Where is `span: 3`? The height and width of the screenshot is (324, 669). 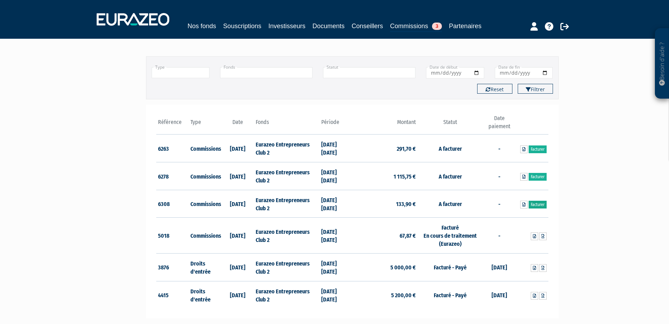 span: 3 is located at coordinates (437, 26).